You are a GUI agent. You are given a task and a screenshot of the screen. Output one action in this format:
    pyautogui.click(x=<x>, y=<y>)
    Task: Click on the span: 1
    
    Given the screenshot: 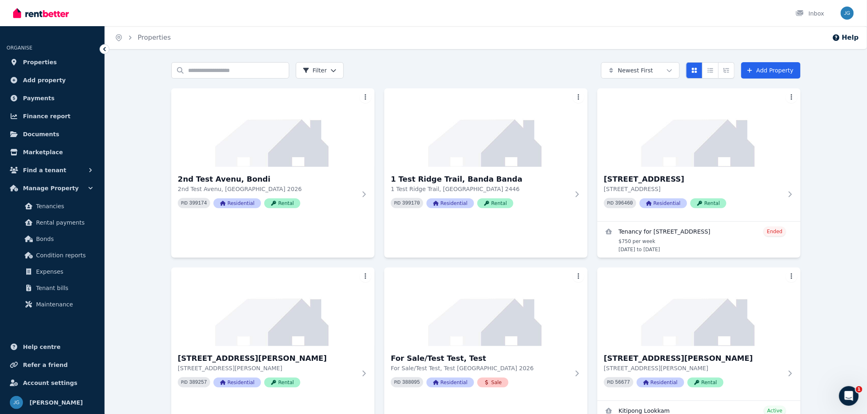 What is the action you would take?
    pyautogui.click(x=859, y=390)
    